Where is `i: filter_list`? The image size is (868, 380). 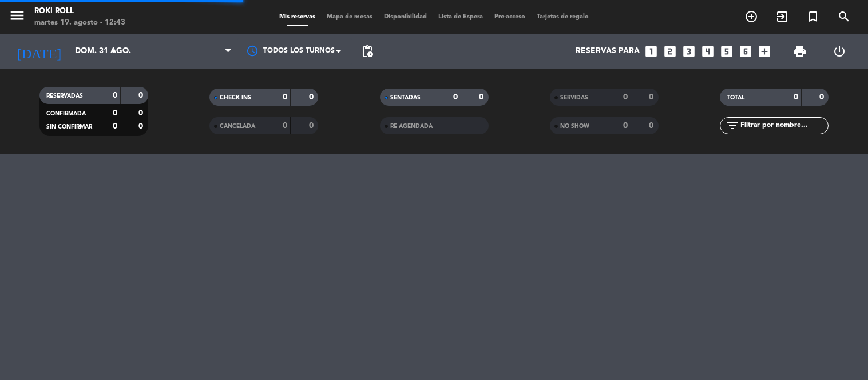 i: filter_list is located at coordinates (732, 126).